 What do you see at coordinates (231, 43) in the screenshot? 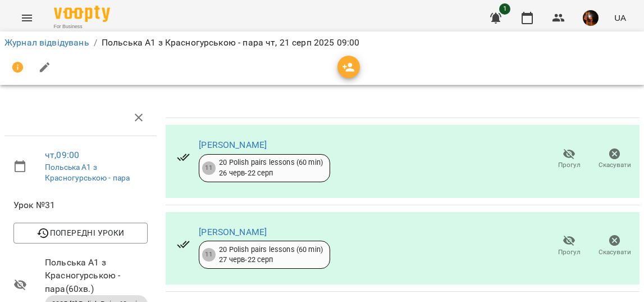
I see `p: Польська А1 з Красногурською - пара чт, 21 серп 2025 09:00` at bounding box center [231, 43].